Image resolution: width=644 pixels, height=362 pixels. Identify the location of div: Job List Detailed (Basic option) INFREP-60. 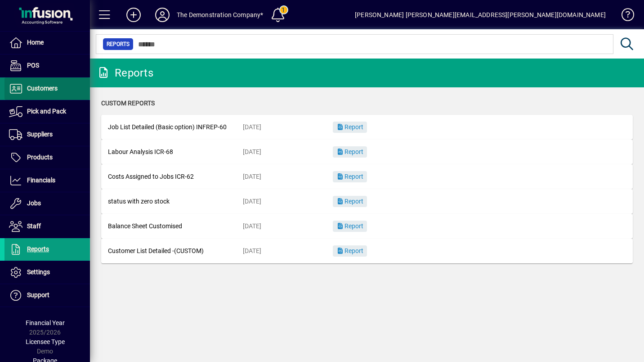
(176, 127).